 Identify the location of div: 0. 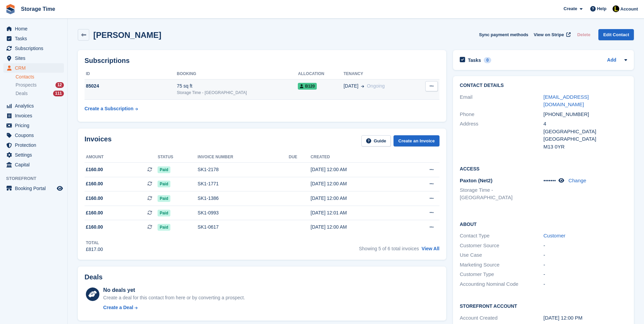
(488, 60).